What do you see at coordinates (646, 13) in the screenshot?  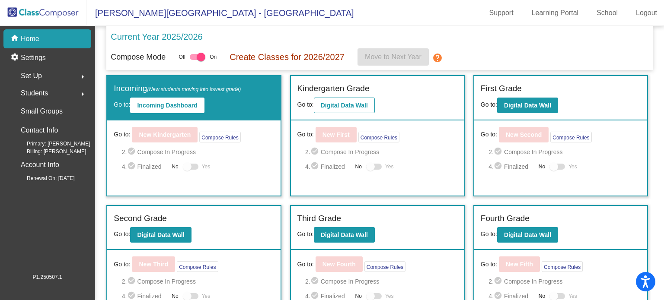 I see `a: Logout` at bounding box center [646, 13].